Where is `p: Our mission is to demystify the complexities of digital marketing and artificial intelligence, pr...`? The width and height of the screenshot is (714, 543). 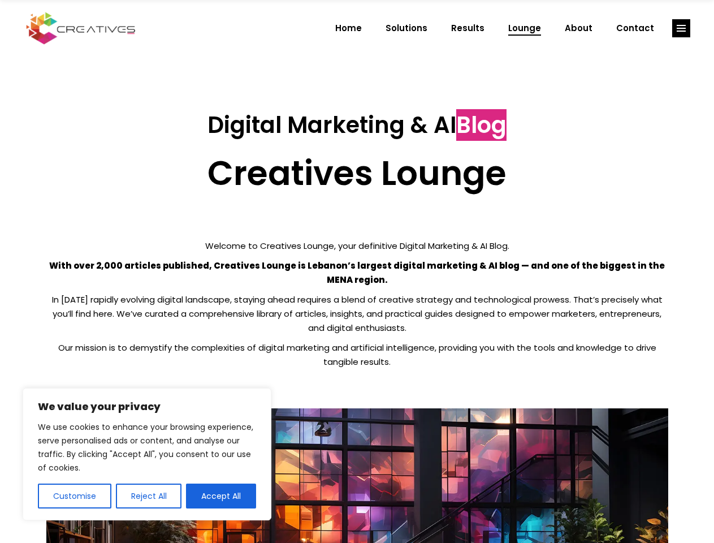
p: Our mission is to demystify the complexities of digital marketing and artificial intelligence, pr... is located at coordinates (357, 355).